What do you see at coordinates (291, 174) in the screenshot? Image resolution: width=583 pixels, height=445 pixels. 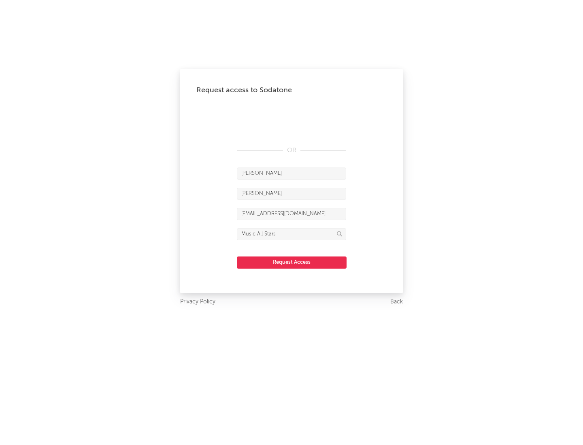 I see `input: First Name` at bounding box center [291, 174].